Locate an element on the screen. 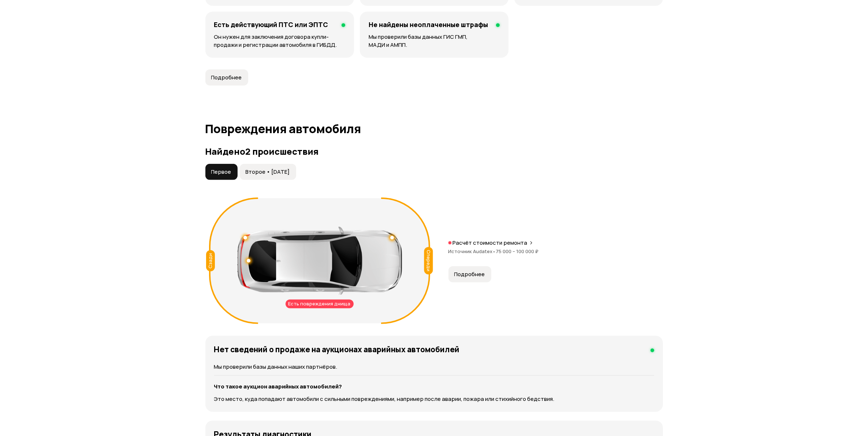 This screenshot has width=868, height=436. p: Расчёт стоимости ремонта is located at coordinates (490, 243).